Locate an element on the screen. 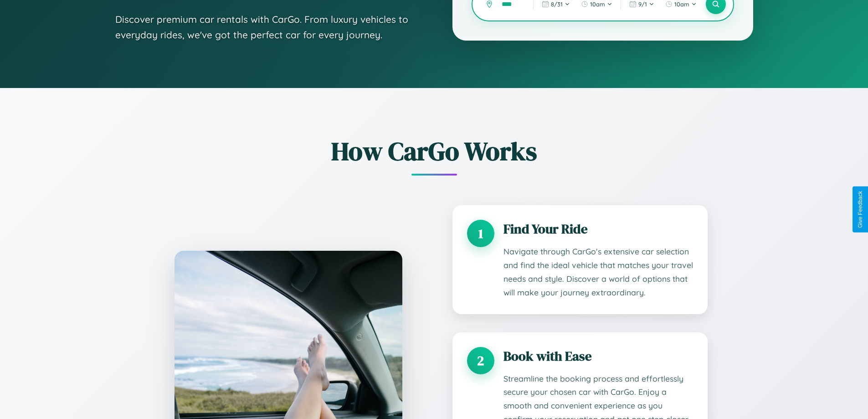  span: 9 / 1 is located at coordinates (643, 4).